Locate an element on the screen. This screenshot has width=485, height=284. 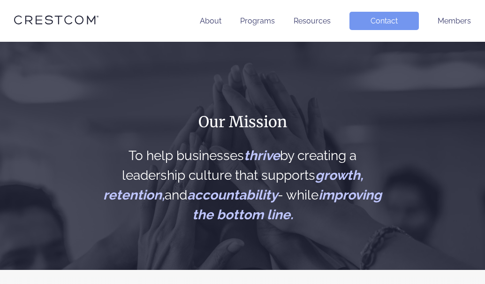
a: Contact is located at coordinates (384, 21).